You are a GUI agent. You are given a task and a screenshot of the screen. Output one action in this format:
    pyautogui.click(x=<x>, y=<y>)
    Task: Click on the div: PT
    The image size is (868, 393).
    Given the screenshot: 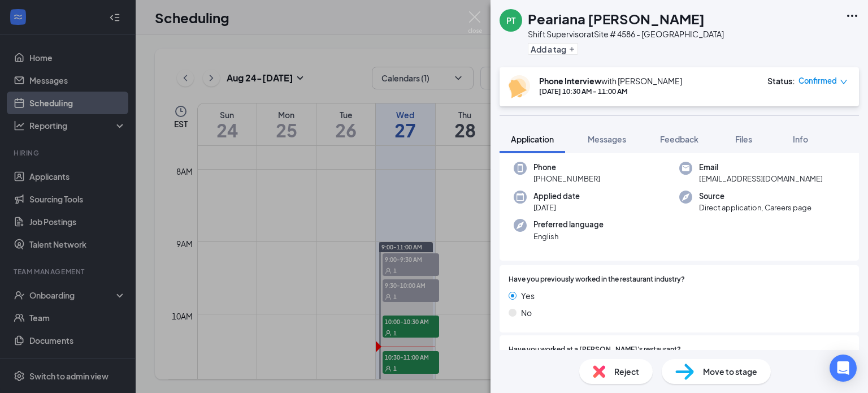 What is the action you would take?
    pyautogui.click(x=511, y=20)
    